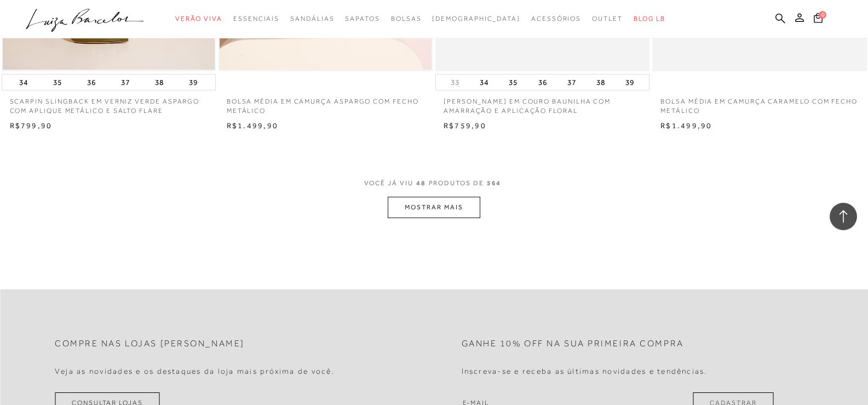 Image resolution: width=868 pixels, height=405 pixels. I want to click on p: SCARPIN SLINGBACK EM VERNIZ VERDE ASPARGO COM APLIQUE METÁLICO E SALTO FLARE, so click(108, 103).